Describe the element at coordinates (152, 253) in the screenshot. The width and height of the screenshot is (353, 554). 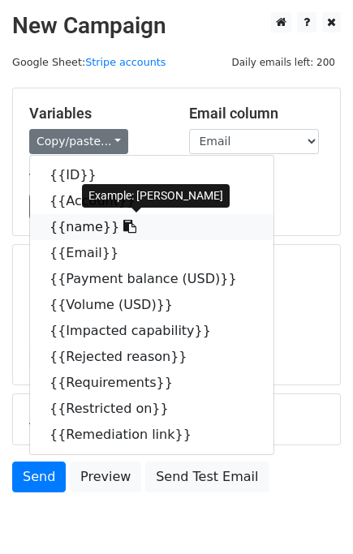
I see `a: {{Email}}` at that location.